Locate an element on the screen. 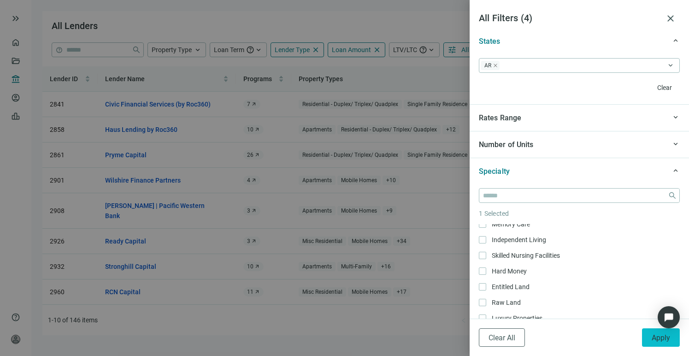 The width and height of the screenshot is (689, 356). span: Clear is located at coordinates (665, 88).